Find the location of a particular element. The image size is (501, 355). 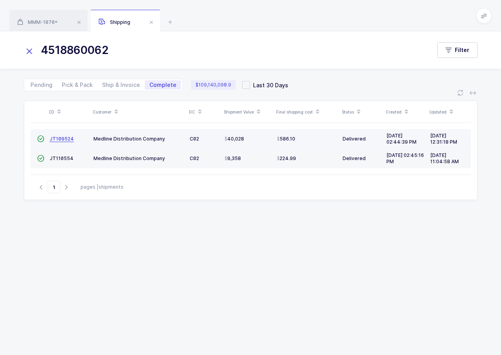

span: $109,140,098.9 is located at coordinates (213, 85).